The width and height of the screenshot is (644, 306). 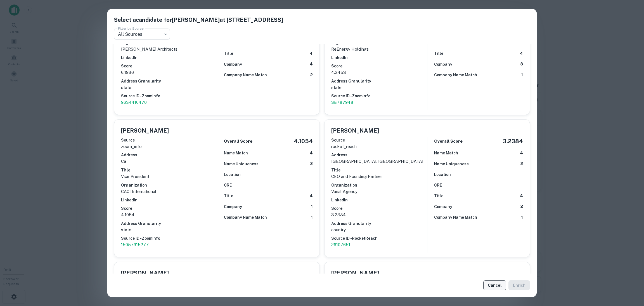 I want to click on h5: 3.2384, so click(x=513, y=141).